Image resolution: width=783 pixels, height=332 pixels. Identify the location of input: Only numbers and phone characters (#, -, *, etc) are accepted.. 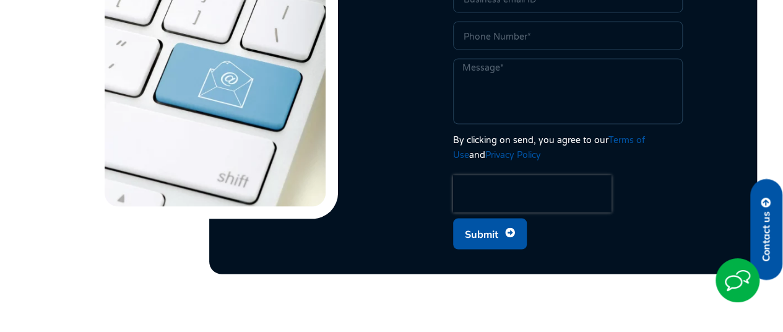
(567, 35).